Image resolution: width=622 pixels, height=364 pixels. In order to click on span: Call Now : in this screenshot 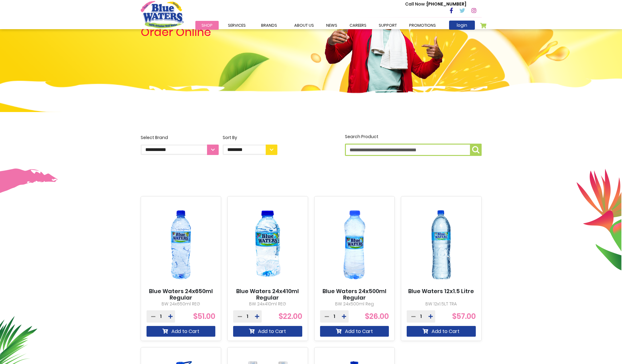, I will do `click(416, 4)`.